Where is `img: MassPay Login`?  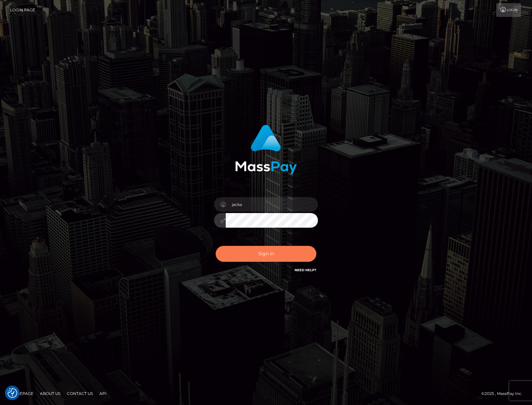 img: MassPay Login is located at coordinates (266, 150).